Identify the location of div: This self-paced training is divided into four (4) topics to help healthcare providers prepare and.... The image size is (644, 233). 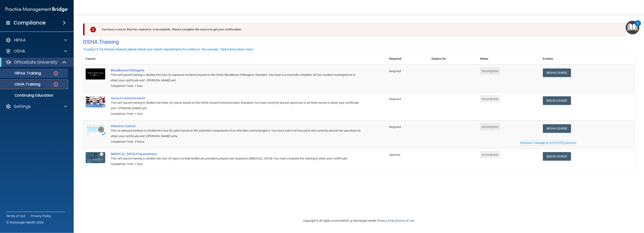
(237, 159).